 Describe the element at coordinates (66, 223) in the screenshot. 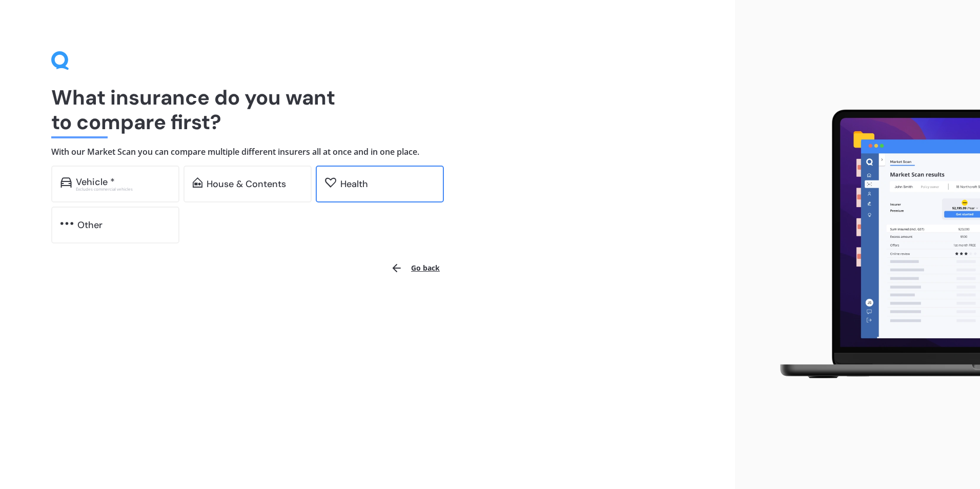

I see `img: other.81dba5aafe580aa69f38.svg` at that location.